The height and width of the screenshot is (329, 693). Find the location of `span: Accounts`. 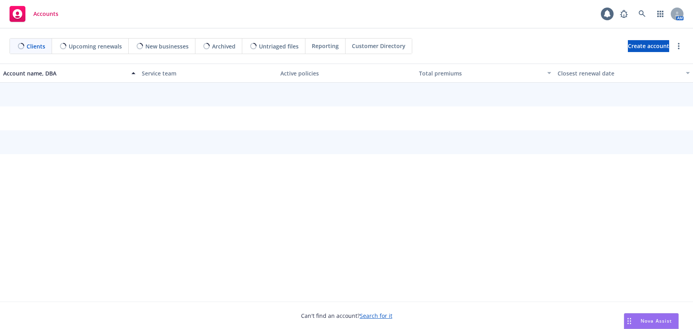

span: Accounts is located at coordinates (46, 14).